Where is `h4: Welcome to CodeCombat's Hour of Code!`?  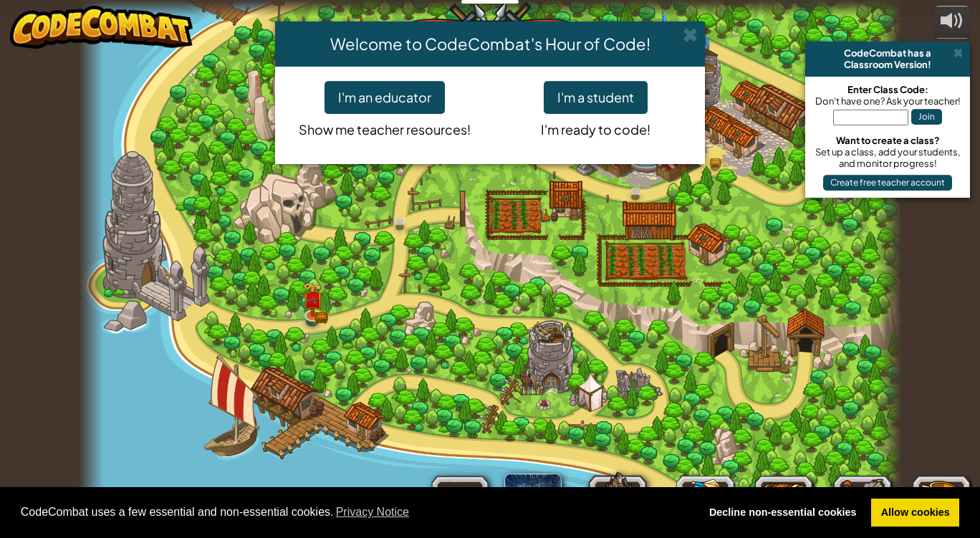 h4: Welcome to CodeCombat's Hour of Code! is located at coordinates (490, 43).